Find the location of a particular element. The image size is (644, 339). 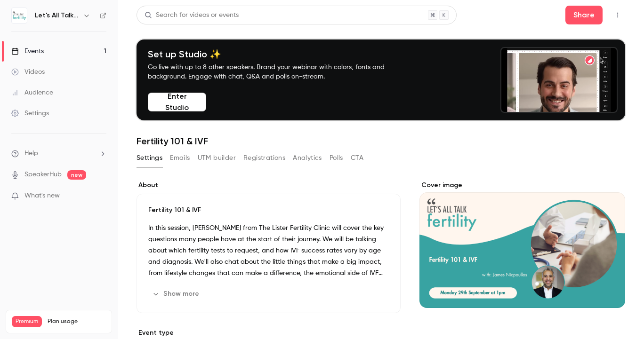

p: Fertility 101 & IVF is located at coordinates (268, 210).